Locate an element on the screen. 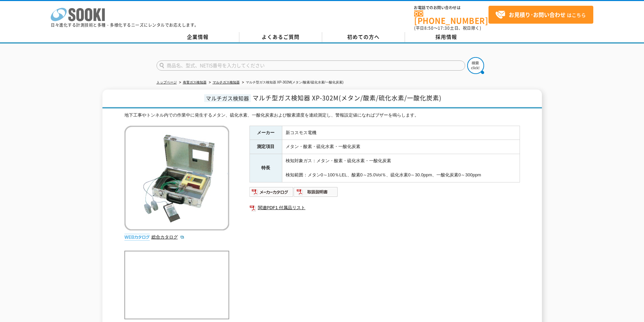 The width and height of the screenshot is (644, 322). td: 検知対象ガス：メタン・酸素・硫化水素・一酸化炭素 検知範囲：メタン0～100％LEL、酸素0～25.0Vol％、硫化水素0～30.0ppm、一酸化炭素0～300ppm is located at coordinates (400, 167).